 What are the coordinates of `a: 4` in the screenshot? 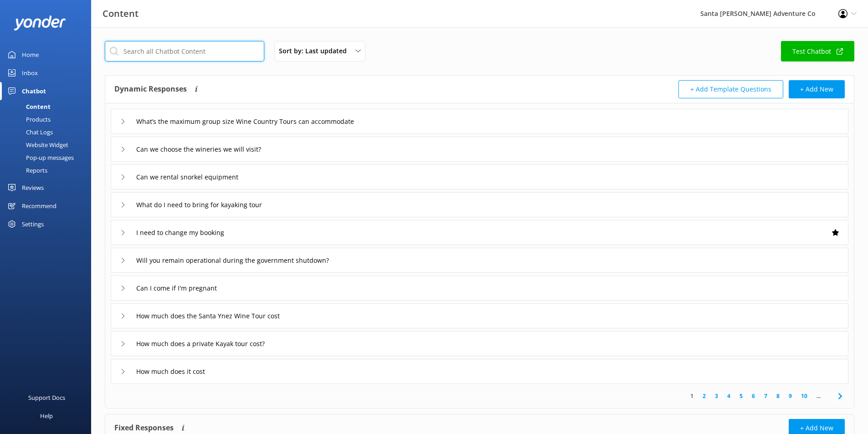 It's located at (728, 396).